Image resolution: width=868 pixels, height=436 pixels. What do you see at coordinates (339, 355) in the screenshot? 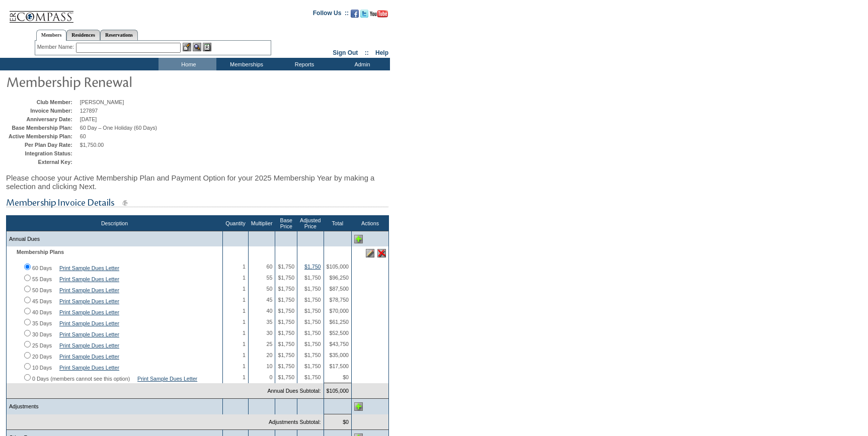
I see `span: $35,000` at bounding box center [339, 355].